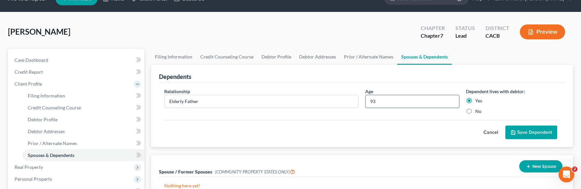 The height and width of the screenshot is (189, 581). What do you see at coordinates (29, 167) in the screenshot?
I see `span: Real Property` at bounding box center [29, 167].